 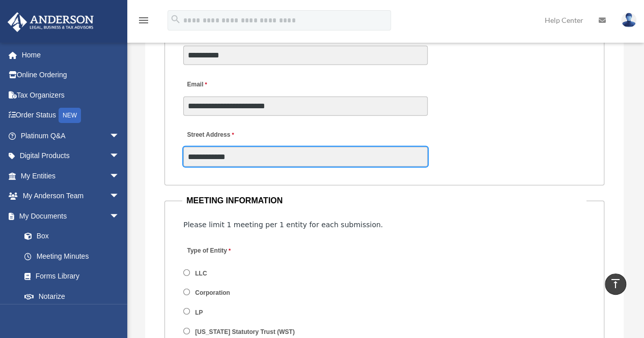 What do you see at coordinates (74, 277) in the screenshot?
I see `a: Forms Library` at bounding box center [74, 277].